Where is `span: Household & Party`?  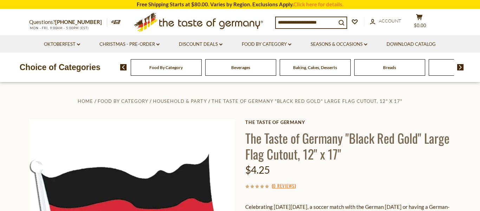 span: Household & Party is located at coordinates (180, 101).